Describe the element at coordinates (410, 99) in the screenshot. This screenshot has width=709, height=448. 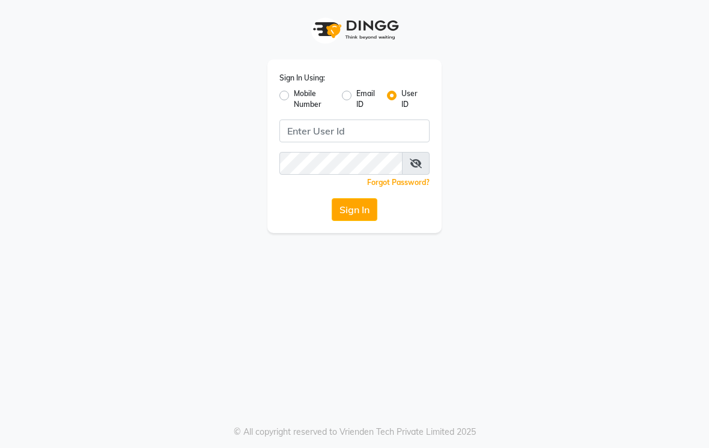
I see `label: User ID` at that location.